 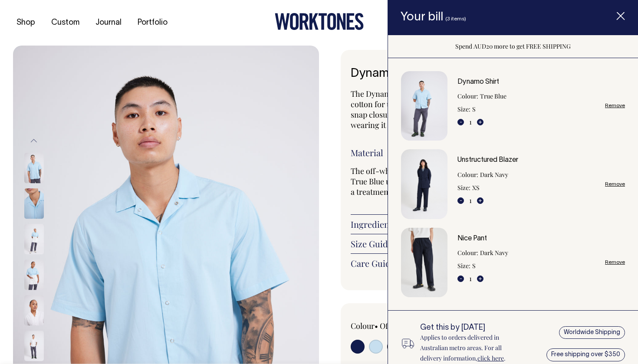 What do you see at coordinates (474, 263) in the screenshot?
I see `a: Care Guide` at bounding box center [474, 263].